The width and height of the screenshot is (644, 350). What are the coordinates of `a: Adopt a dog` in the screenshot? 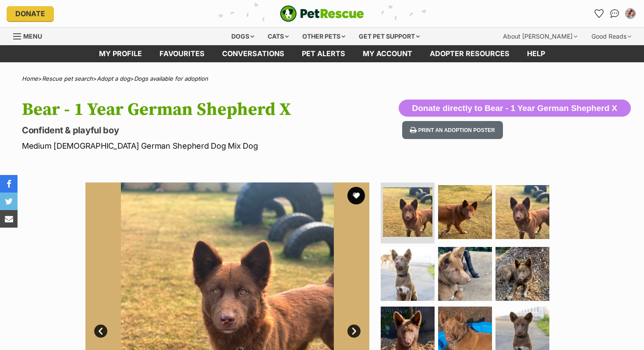 It's located at (113, 79).